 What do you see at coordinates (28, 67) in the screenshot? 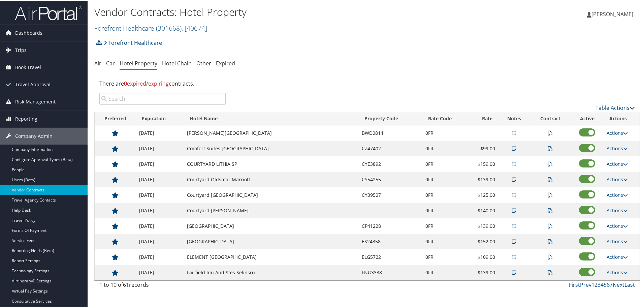
I see `span: Book Travel` at bounding box center [28, 67].